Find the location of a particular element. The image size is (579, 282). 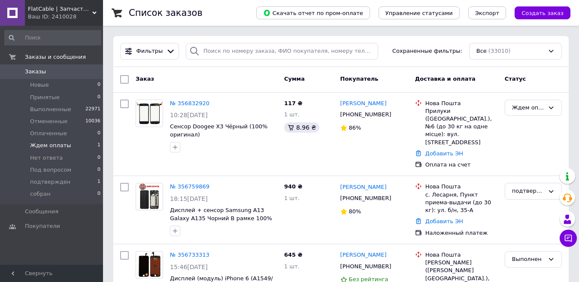

a: Сенсор Doogee X3 Чёрный (100% оригинал) is located at coordinates (219, 131).